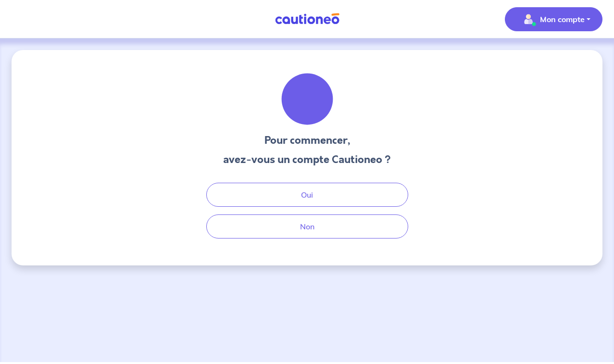 This screenshot has width=614, height=364. What do you see at coordinates (307, 99) in the screenshot?
I see `img: illu_welcome.svg` at bounding box center [307, 99].